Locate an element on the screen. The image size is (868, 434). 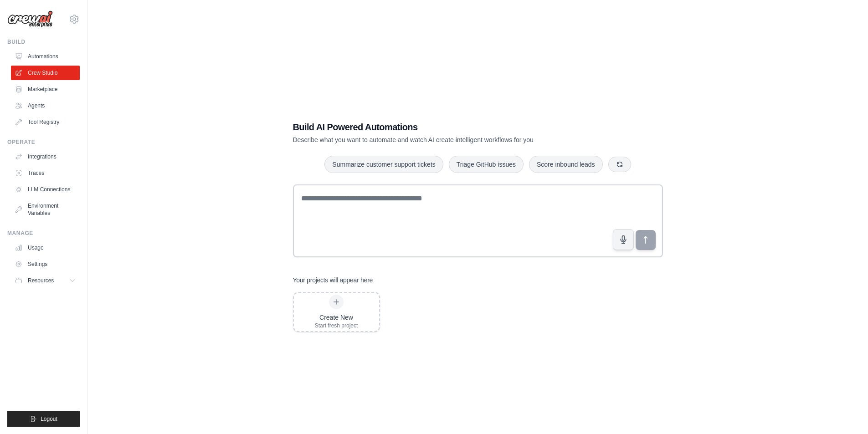
a: Settings is located at coordinates (45, 264).